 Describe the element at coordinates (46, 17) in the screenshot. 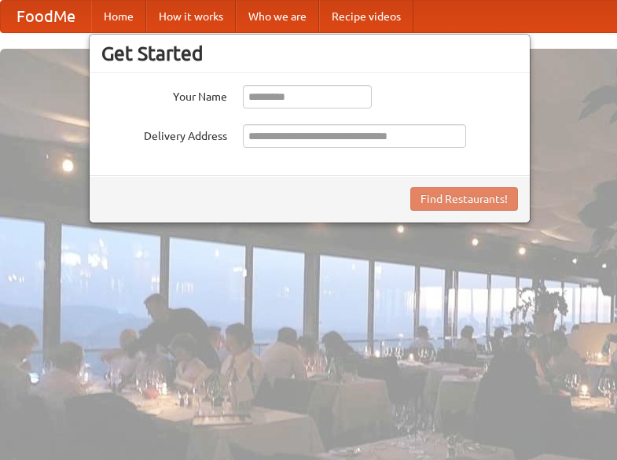

I see `a: FoodMe` at that location.